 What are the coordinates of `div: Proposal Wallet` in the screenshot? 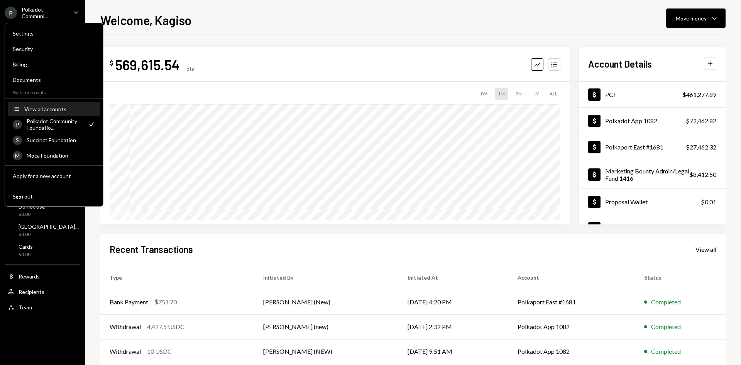 It's located at (627, 202).